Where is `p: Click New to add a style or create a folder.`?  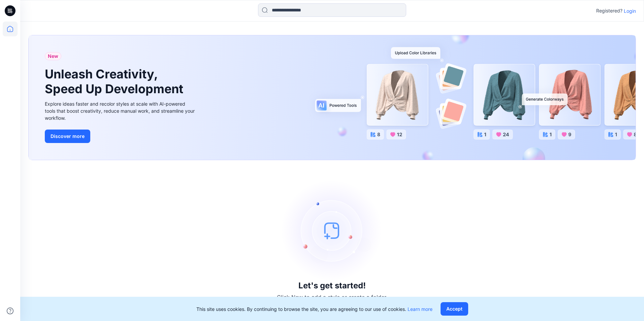
p: Click New to add a style or create a folder. is located at coordinates (332, 297).